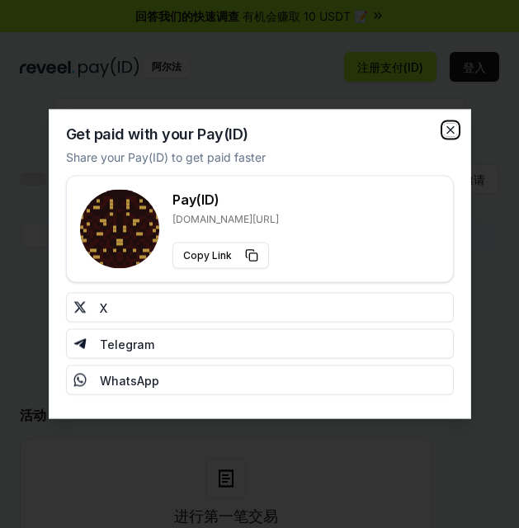 The width and height of the screenshot is (519, 528). I want to click on img: X, so click(80, 308).